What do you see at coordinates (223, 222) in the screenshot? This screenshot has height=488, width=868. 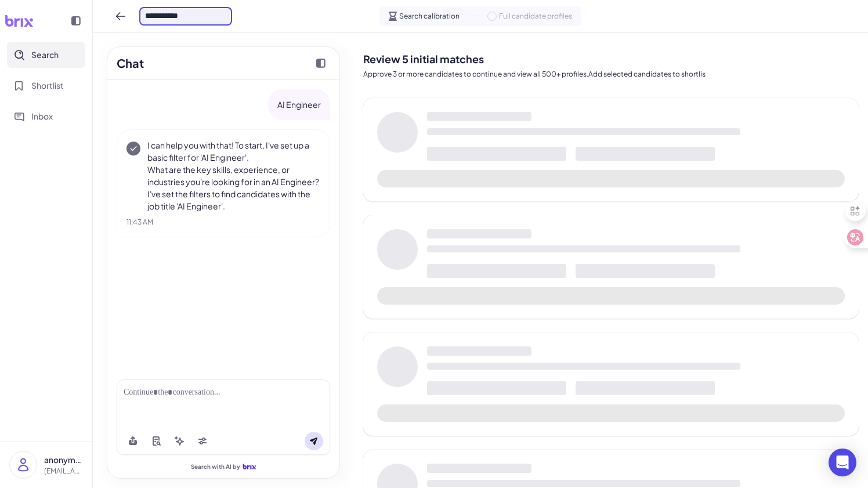 I see `div: 11:43 AM` at bounding box center [223, 222].